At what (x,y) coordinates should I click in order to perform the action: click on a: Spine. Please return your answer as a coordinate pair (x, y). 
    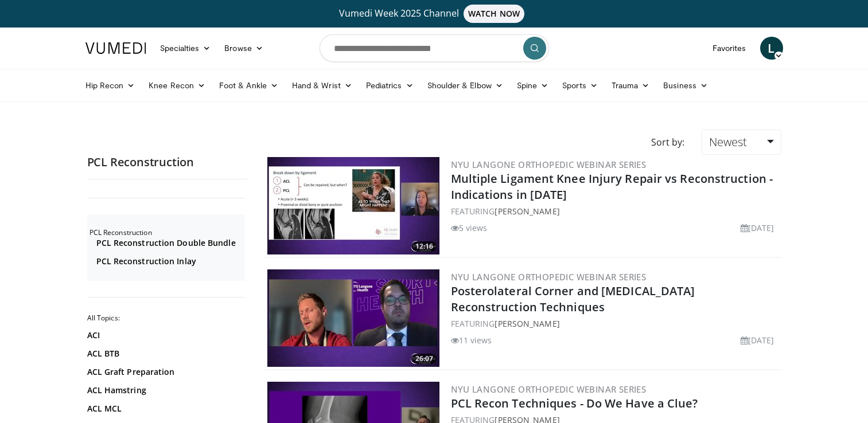
    Looking at the image, I should click on (532, 86).